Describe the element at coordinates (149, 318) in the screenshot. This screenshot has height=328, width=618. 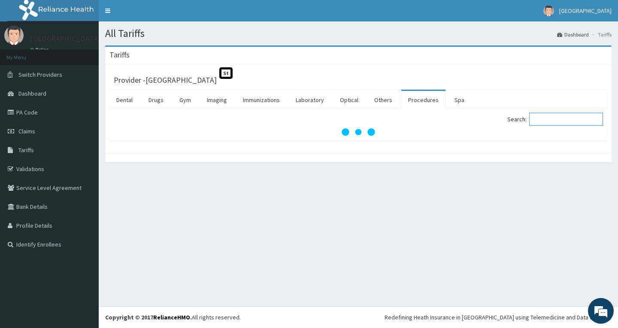
I see `strong: Copyright © 2017 .` at that location.